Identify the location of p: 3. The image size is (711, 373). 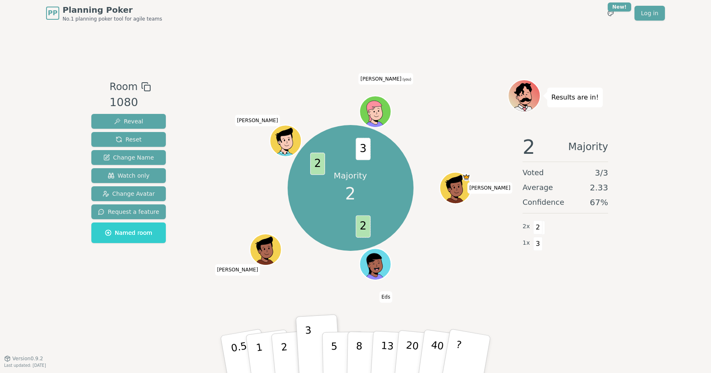
(309, 347).